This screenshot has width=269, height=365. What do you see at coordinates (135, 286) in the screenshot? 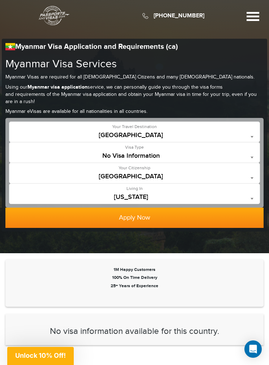
I see `strong: 25+ Years of Experience` at bounding box center [135, 286].